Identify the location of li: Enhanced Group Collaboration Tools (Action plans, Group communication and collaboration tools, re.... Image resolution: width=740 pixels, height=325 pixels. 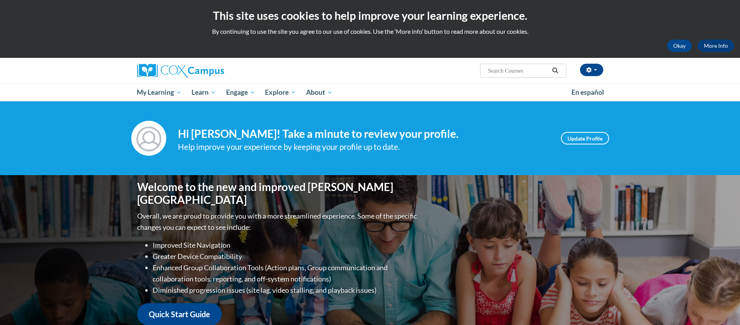
(286, 274).